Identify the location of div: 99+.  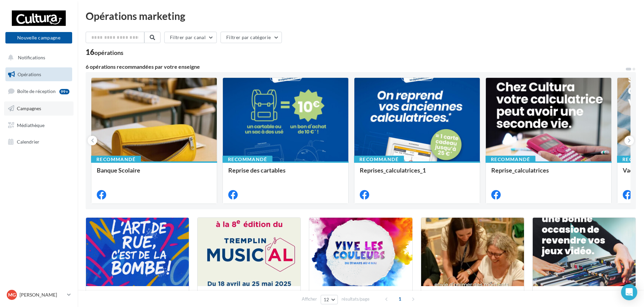
(64, 92).